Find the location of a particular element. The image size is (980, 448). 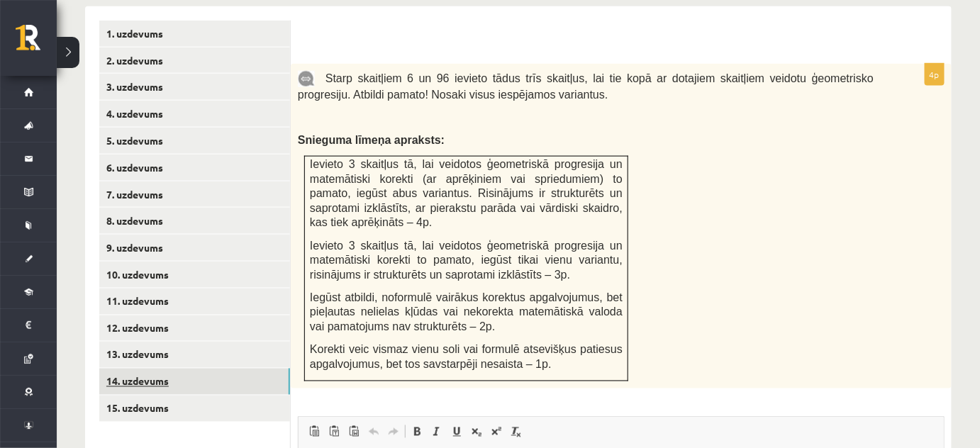

a: 14. uzdevums is located at coordinates (194, 381).